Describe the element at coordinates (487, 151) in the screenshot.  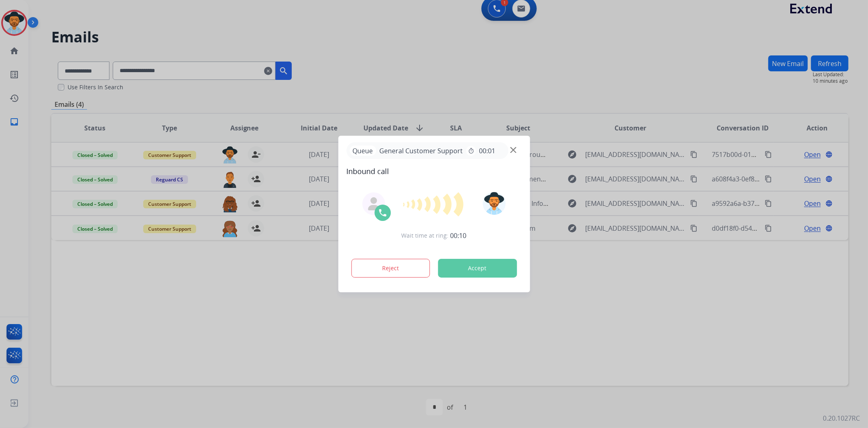
I see `span: 00:01` at that location.